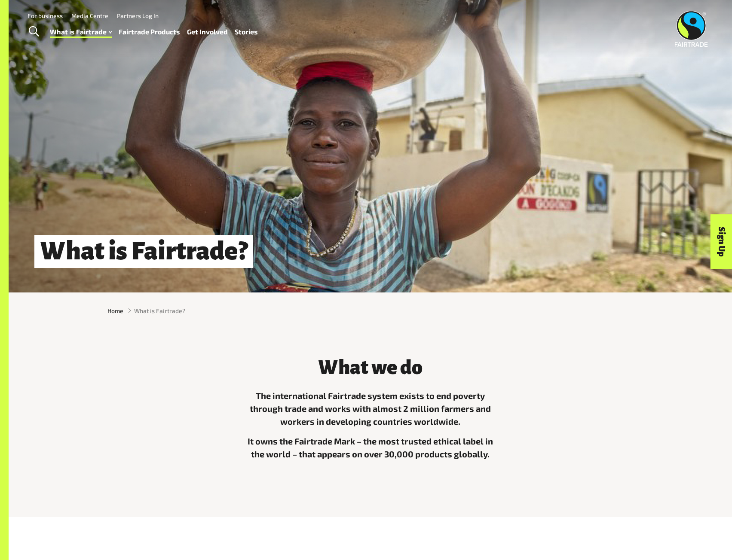  Describe the element at coordinates (81, 32) in the screenshot. I see `a: What is Fairtrade` at that location.